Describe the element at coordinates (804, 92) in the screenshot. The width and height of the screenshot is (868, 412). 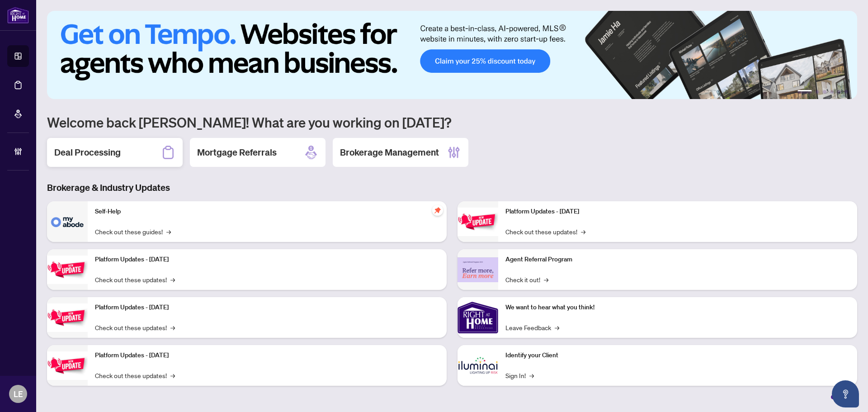
I see `button: 1` at that location.